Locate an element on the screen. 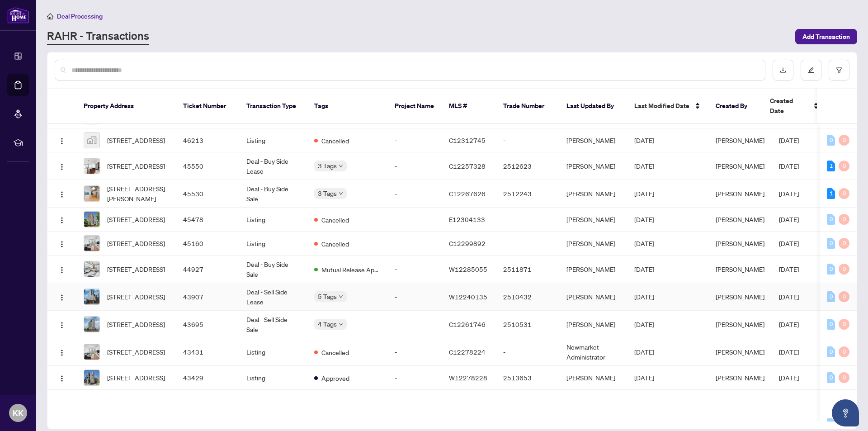 Image resolution: width=868 pixels, height=431 pixels. span: Created Date is located at coordinates (789, 106).